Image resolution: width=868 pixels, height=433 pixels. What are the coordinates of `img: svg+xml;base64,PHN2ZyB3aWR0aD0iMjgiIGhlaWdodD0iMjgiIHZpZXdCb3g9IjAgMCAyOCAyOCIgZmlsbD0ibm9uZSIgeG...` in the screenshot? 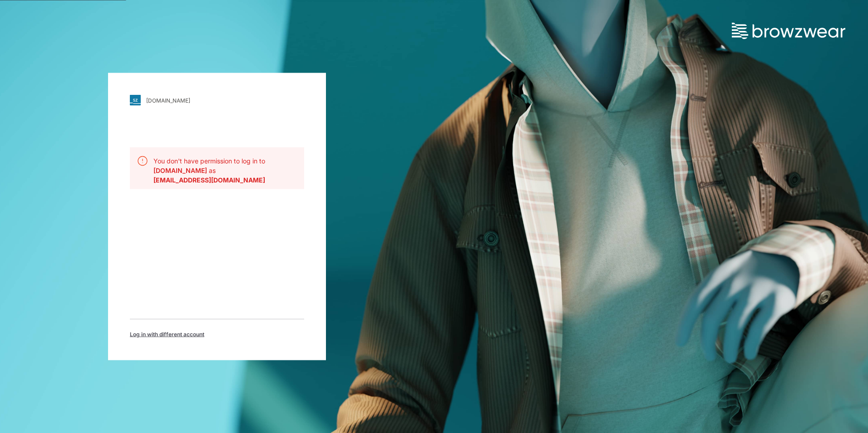 It's located at (135, 100).